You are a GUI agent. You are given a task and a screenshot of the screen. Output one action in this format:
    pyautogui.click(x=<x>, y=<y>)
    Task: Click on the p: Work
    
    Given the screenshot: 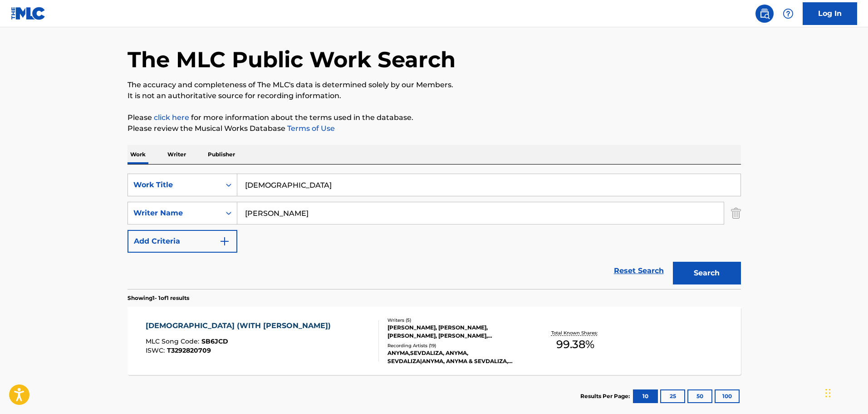 What is the action you would take?
    pyautogui.click(x=138, y=154)
    